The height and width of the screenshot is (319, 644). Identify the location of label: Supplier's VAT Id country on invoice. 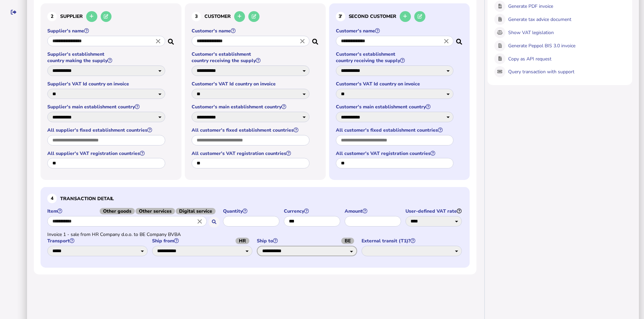
(107, 84).